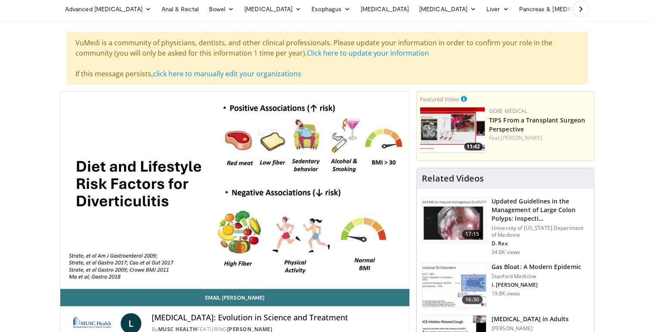 The height and width of the screenshot is (332, 654). Describe the element at coordinates (540, 210) in the screenshot. I see `h3: Updated Guidelines in the Management of Large Colon Polyps: Inspecti…` at that location.